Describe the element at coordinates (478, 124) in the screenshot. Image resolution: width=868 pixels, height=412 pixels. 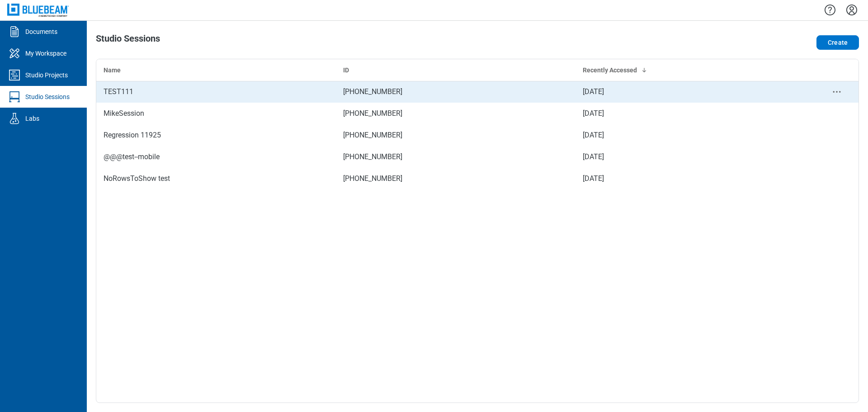
I see `table: bb-data-table` at that location.